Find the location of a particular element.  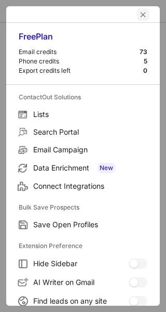

button: left-button is located at coordinates (143, 15).